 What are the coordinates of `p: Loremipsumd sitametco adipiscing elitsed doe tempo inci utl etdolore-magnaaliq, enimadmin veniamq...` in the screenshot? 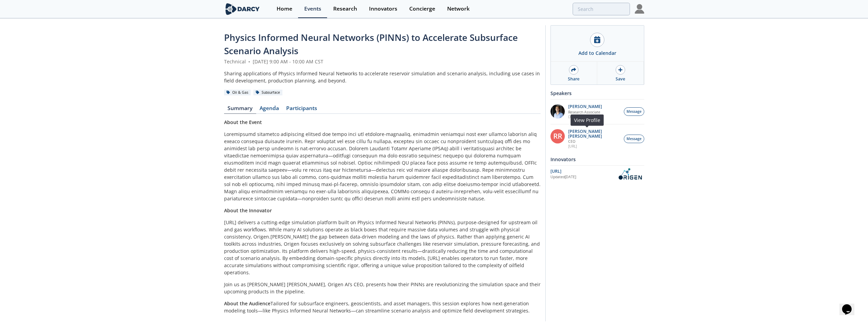 It's located at (382, 166).